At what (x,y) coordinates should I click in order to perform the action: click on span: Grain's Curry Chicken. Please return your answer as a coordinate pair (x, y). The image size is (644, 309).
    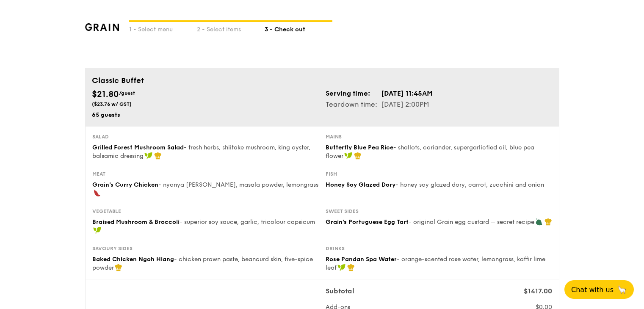
    Looking at the image, I should click on (125, 185).